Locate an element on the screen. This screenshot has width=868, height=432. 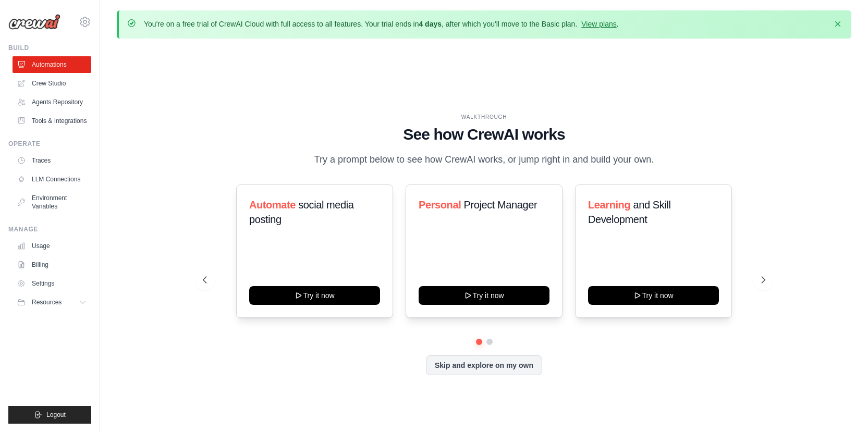
a: Traces is located at coordinates (52, 160).